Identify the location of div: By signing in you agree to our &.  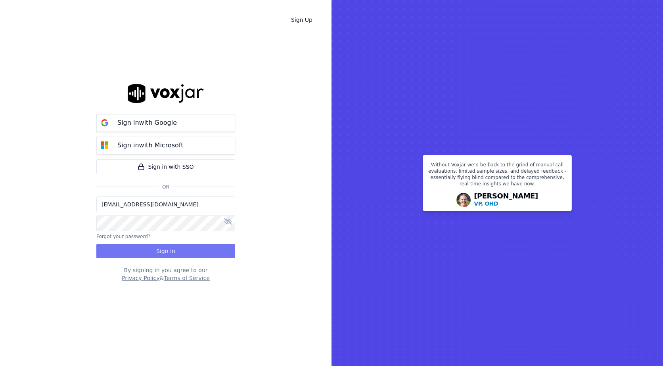
(166, 274).